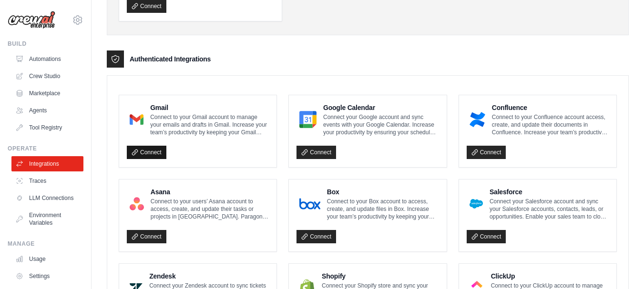 This screenshot has width=644, height=289. Describe the element at coordinates (477, 119) in the screenshot. I see `img: Confluence Logo` at that location.